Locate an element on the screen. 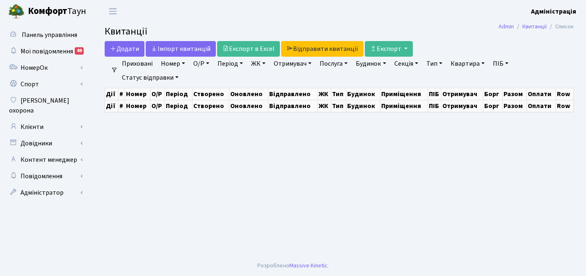 The height and width of the screenshot is (276, 586). a: Отримувач is located at coordinates (293, 64).